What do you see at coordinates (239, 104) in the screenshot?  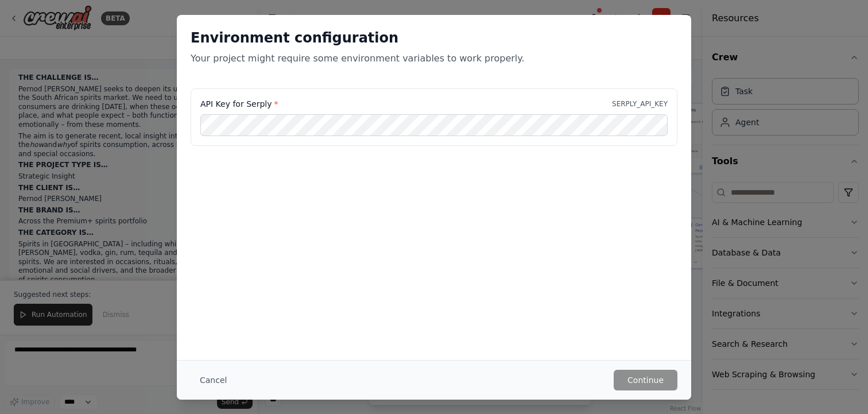 I see `label: API Key for Serply` at bounding box center [239, 104].